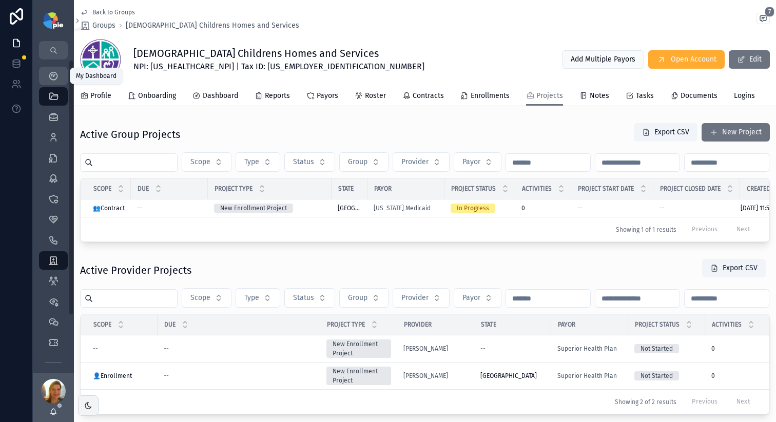  I want to click on div: Not Started, so click(656, 376).